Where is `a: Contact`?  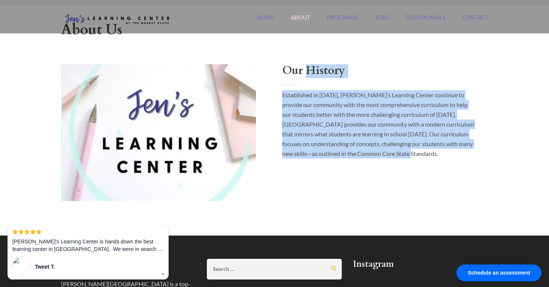
a: Contact is located at coordinates (476, 22).